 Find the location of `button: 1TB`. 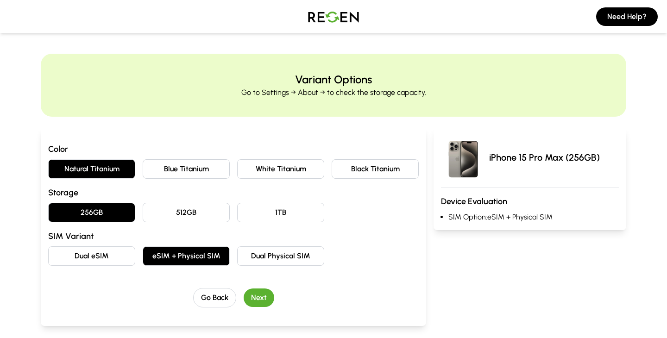

button: 1TB is located at coordinates (281, 212).